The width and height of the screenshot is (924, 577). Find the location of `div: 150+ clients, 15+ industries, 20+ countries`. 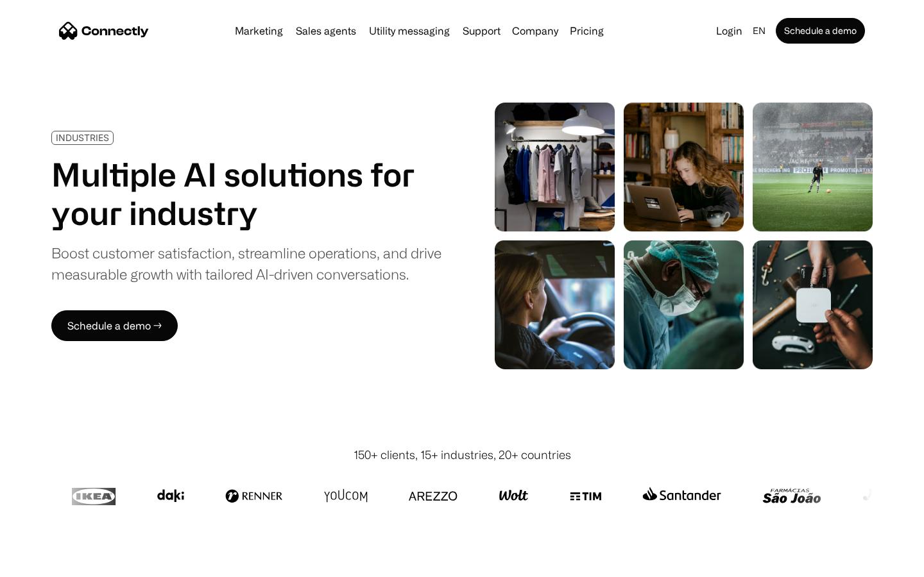

div: 150+ clients, 15+ industries, 20+ countries is located at coordinates (462, 455).